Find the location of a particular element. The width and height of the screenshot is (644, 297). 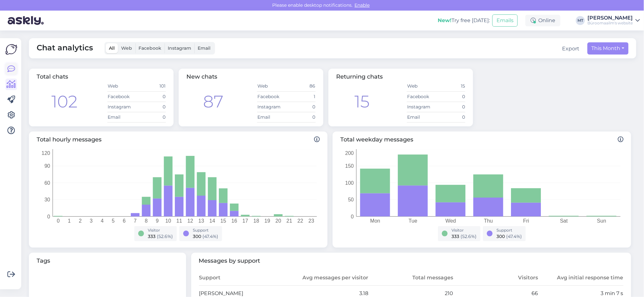

tspan: 17 is located at coordinates (245, 221).